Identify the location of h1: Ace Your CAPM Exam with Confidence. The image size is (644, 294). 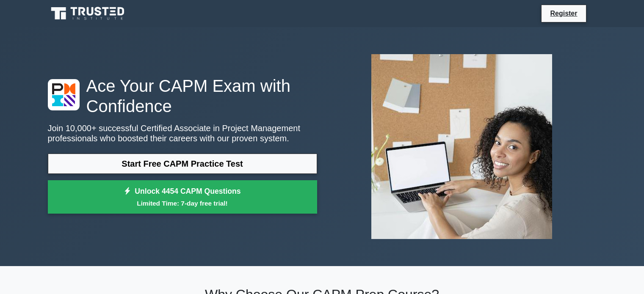
(182, 96).